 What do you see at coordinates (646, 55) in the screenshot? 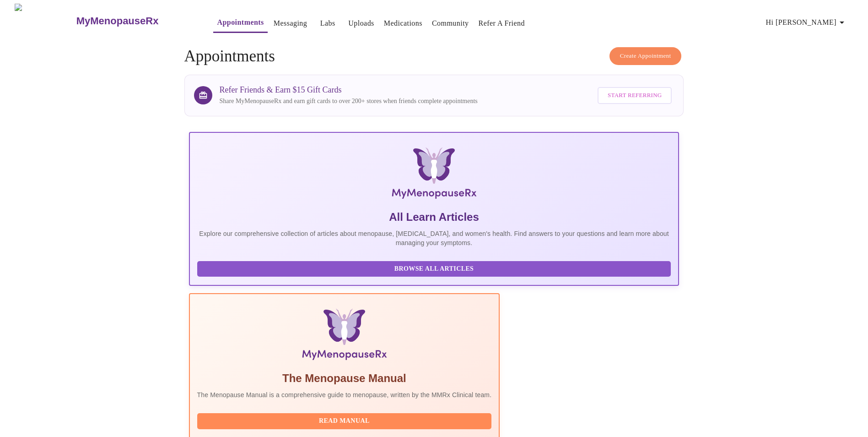
I see `button: Create Appointment` at bounding box center [646, 55].